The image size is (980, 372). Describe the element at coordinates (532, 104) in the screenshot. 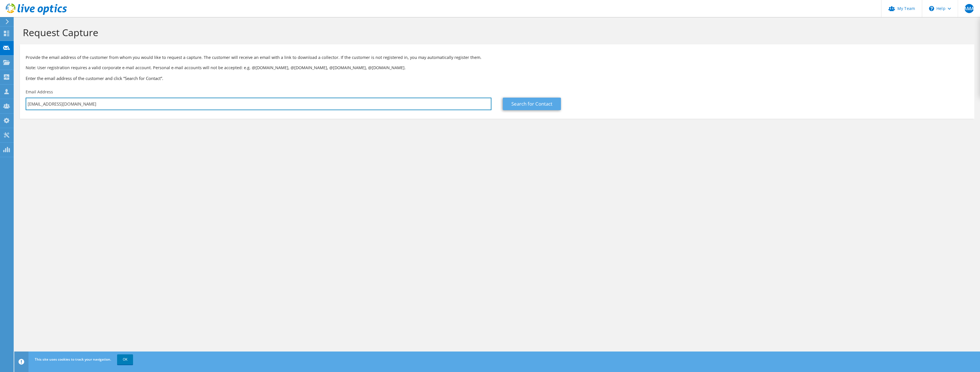

I see `a: Search for Contact` at that location.